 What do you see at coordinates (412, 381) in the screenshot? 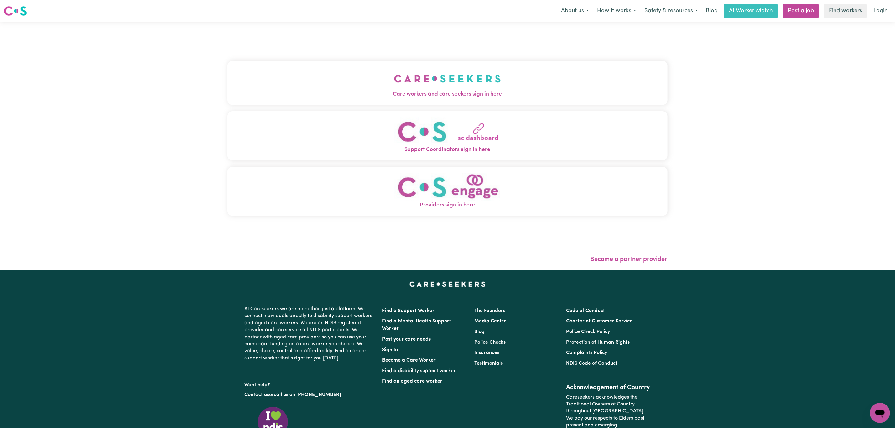
I see `a: Find an aged care worker` at bounding box center [412, 381].